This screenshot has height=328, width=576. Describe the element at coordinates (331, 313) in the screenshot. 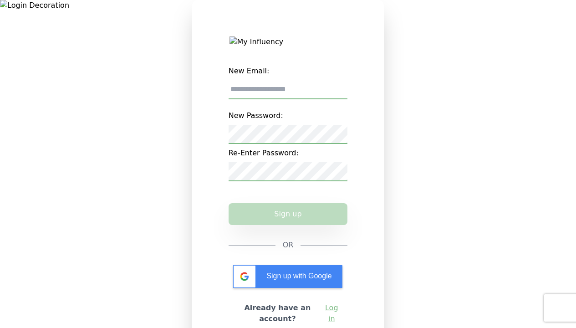

I see `a: Log in` at that location.